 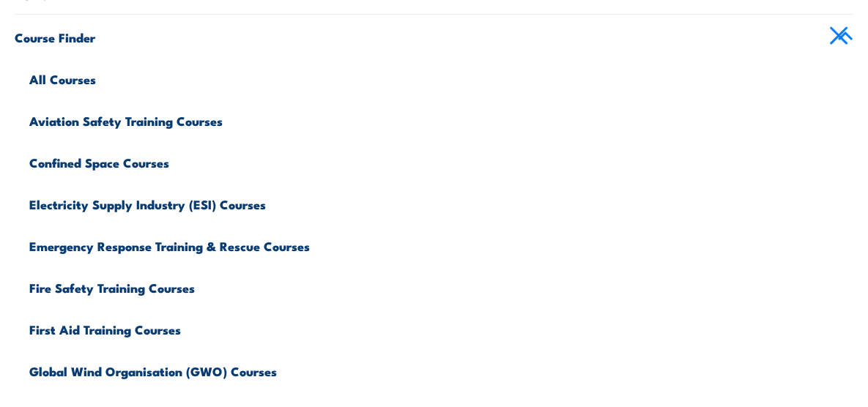 What do you see at coordinates (441, 160) in the screenshot?
I see `a: Confined Space Courses` at bounding box center [441, 160].